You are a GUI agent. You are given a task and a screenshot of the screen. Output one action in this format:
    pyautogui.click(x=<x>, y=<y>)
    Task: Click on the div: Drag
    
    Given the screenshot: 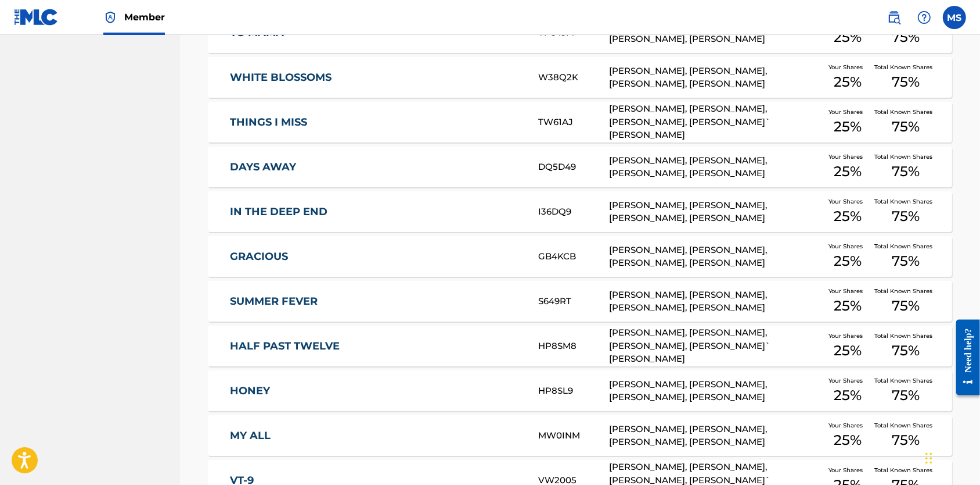 What is the action you would take?
    pyautogui.click(x=929, y=458)
    